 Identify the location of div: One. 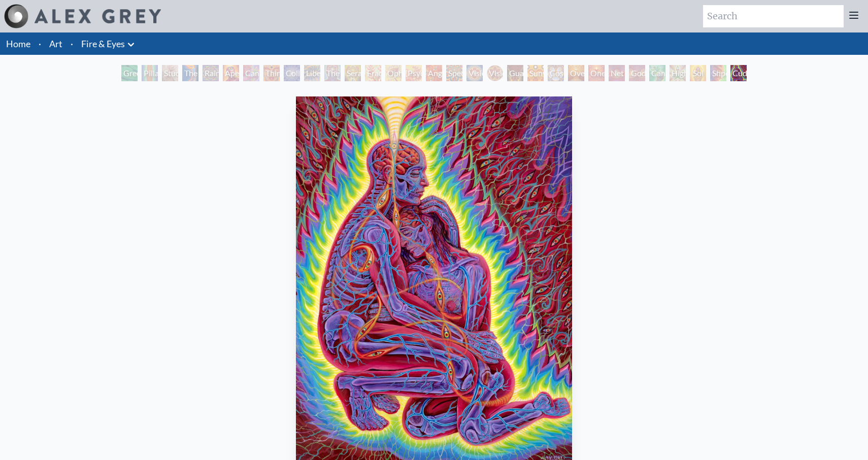
(597, 73).